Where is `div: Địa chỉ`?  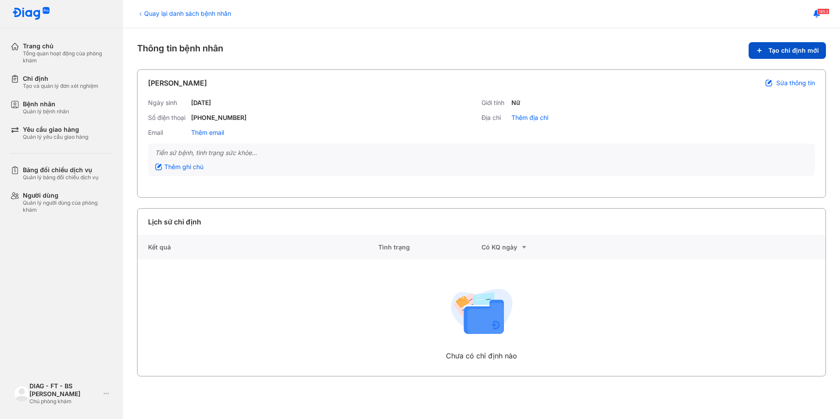 div: Địa chỉ is located at coordinates (495, 118).